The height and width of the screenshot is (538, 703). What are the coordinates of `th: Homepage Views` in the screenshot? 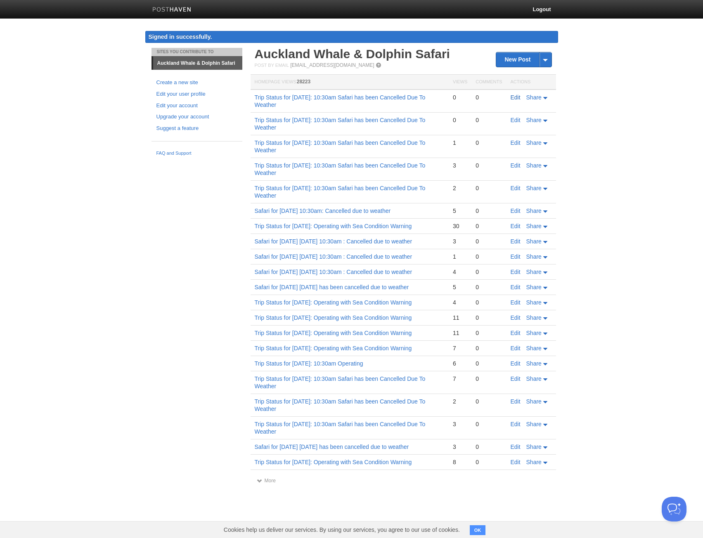 It's located at (350, 82).